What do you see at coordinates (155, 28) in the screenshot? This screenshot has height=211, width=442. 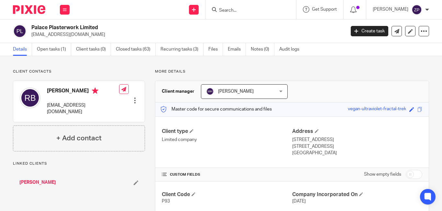 I see `h2: Palace Plasterwork Limited` at bounding box center [155, 28].